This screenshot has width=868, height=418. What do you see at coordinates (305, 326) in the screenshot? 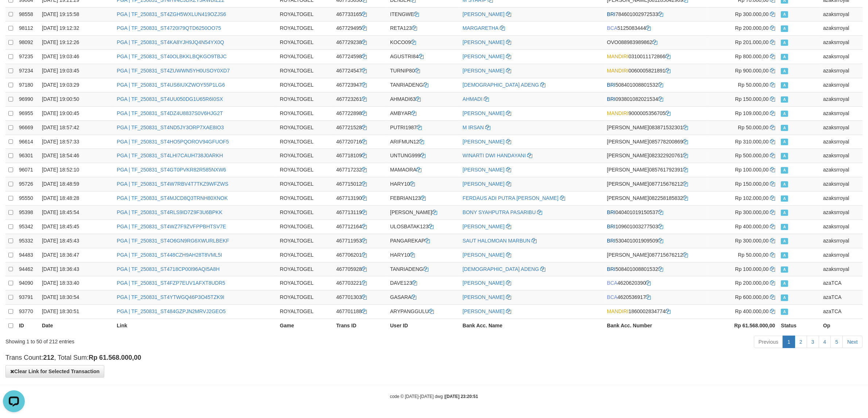
I see `th: Game` at bounding box center [305, 326].